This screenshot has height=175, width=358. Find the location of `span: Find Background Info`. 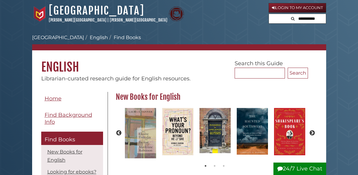

span: Find Background Info is located at coordinates (68, 118).